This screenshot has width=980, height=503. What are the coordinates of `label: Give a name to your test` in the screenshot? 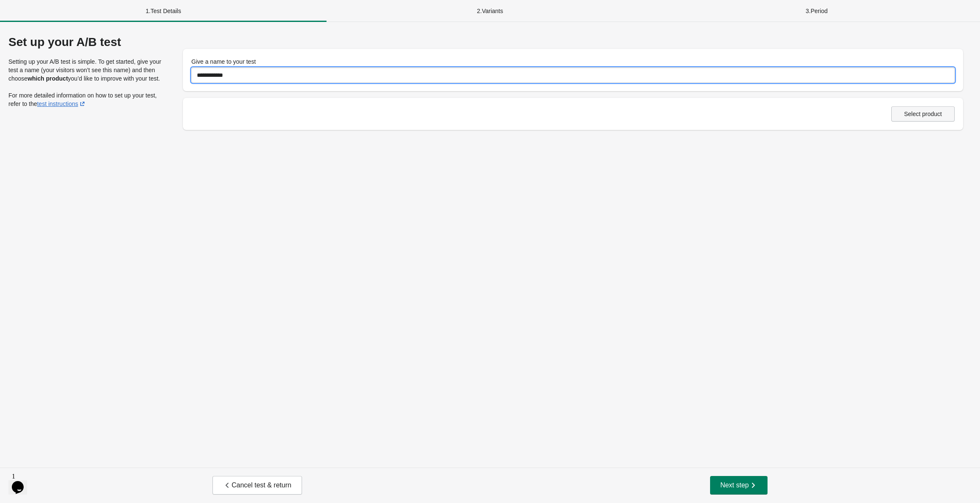 It's located at (223, 62).